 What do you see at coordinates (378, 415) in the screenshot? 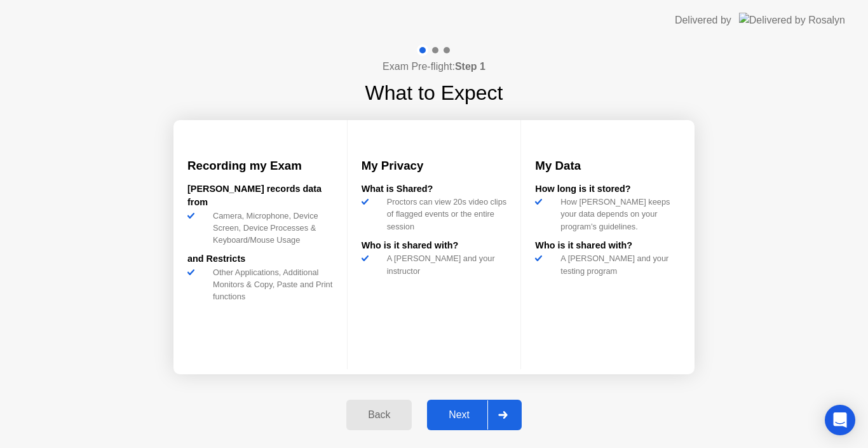
I see `button: Back` at bounding box center [378, 415].